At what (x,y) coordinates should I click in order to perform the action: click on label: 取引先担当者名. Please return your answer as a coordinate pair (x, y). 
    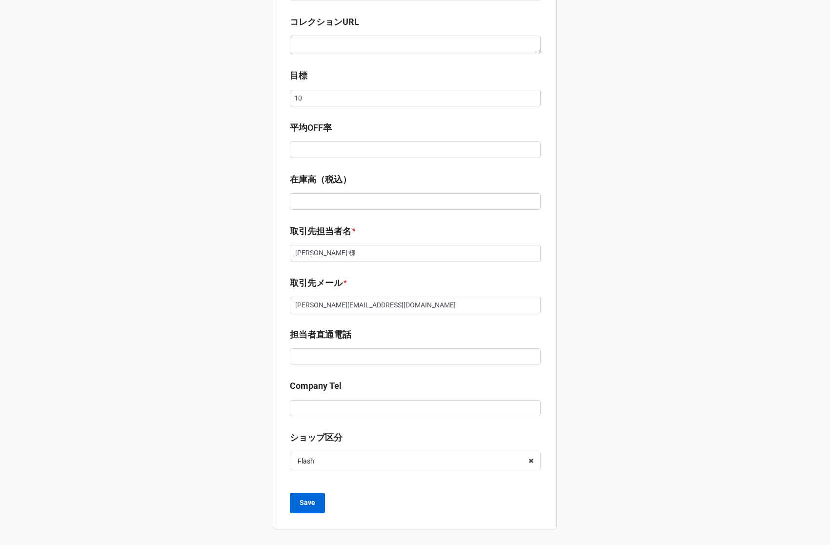
    Looking at the image, I should click on (321, 231).